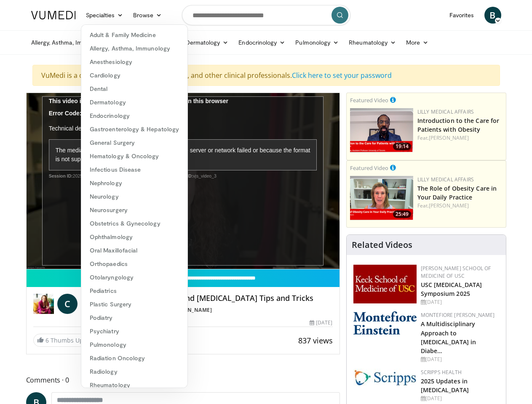 Image resolution: width=532 pixels, height=404 pixels. Describe the element at coordinates (457, 192) in the screenshot. I see `a: The Role of Obesity Care in Your Daily Practice` at that location.